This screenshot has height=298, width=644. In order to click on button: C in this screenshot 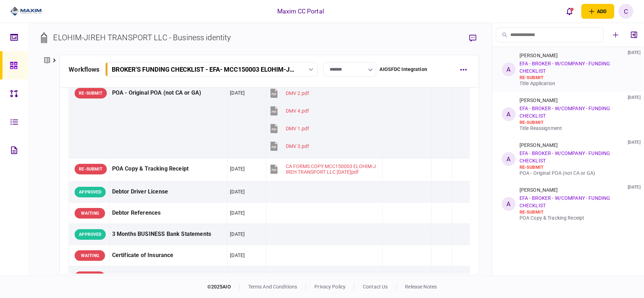, I will do `click(625, 11)`.